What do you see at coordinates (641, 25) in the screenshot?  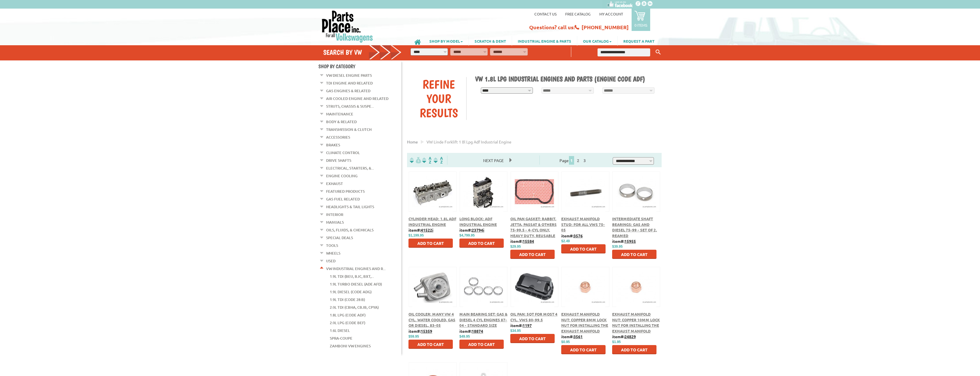 I see `p: 0 items` at bounding box center [641, 25].